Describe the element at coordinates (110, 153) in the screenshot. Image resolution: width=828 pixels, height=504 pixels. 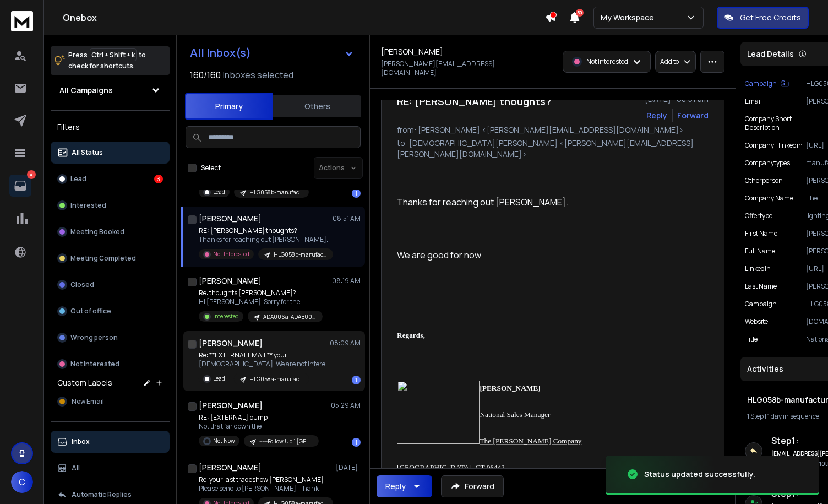
I see `button: All Status` at that location.